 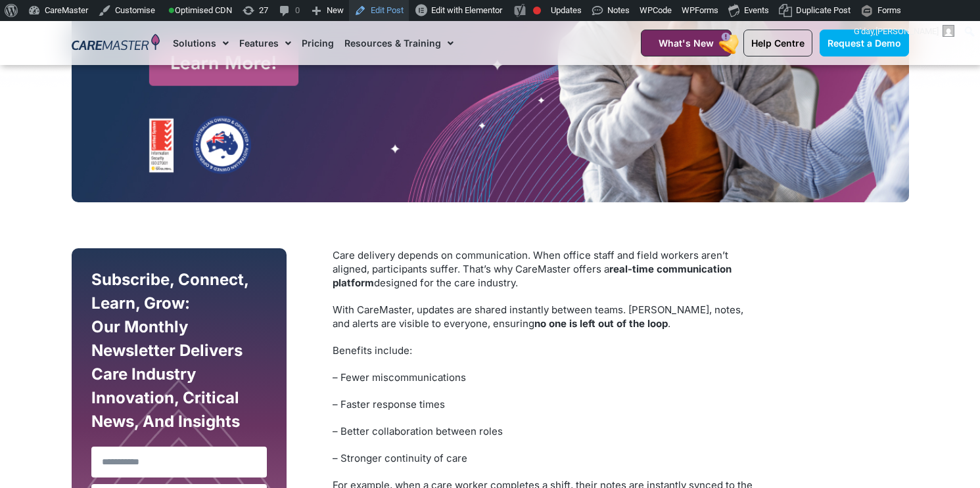 What do you see at coordinates (686, 43) in the screenshot?
I see `span: What's New` at bounding box center [686, 43].